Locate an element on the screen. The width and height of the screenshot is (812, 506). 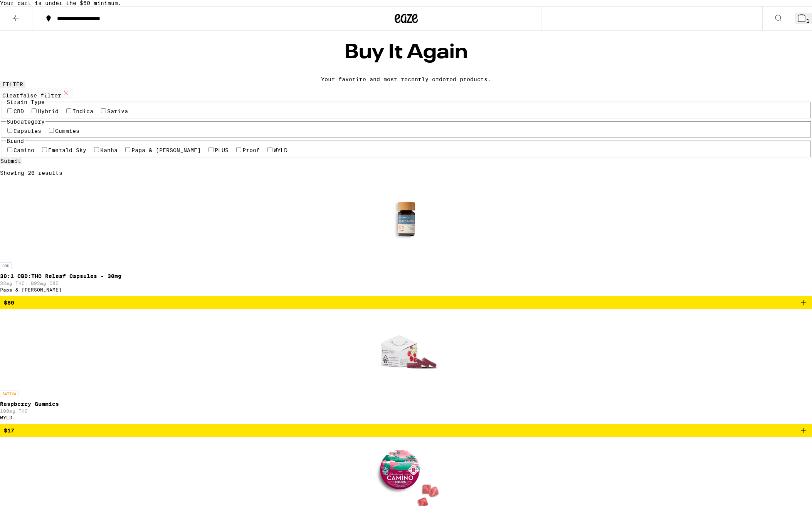
label: Kanha is located at coordinates (109, 150).